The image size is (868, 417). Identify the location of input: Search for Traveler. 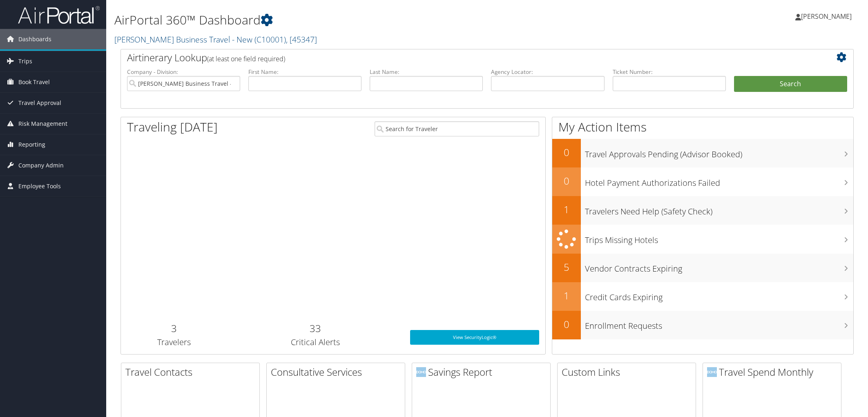
(457, 128).